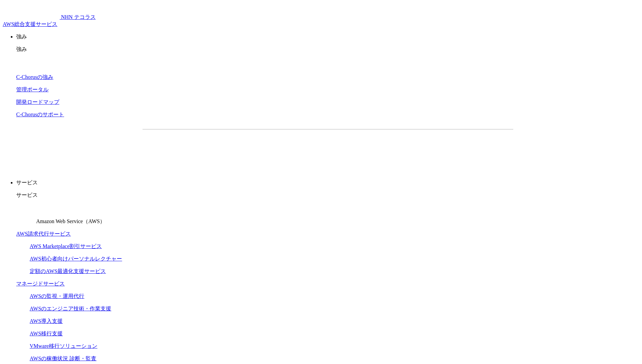  Describe the element at coordinates (76, 258) in the screenshot. I see `a: AWS初心者向けパーソナルレクチャー` at that location.